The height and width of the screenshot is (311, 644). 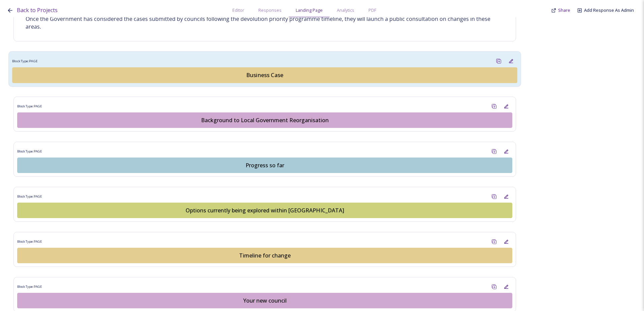 What do you see at coordinates (265, 120) in the screenshot?
I see `div: Background to Local Government Reorganisation` at bounding box center [265, 120].